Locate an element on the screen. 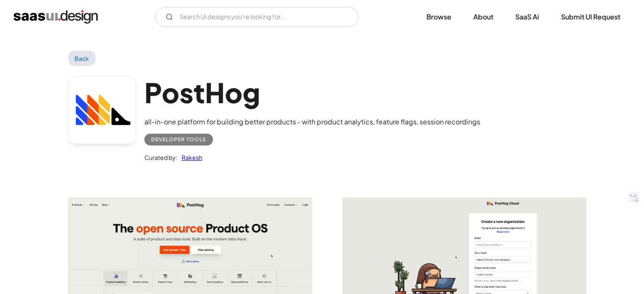 The width and height of the screenshot is (644, 294). a: Back is located at coordinates (82, 58).